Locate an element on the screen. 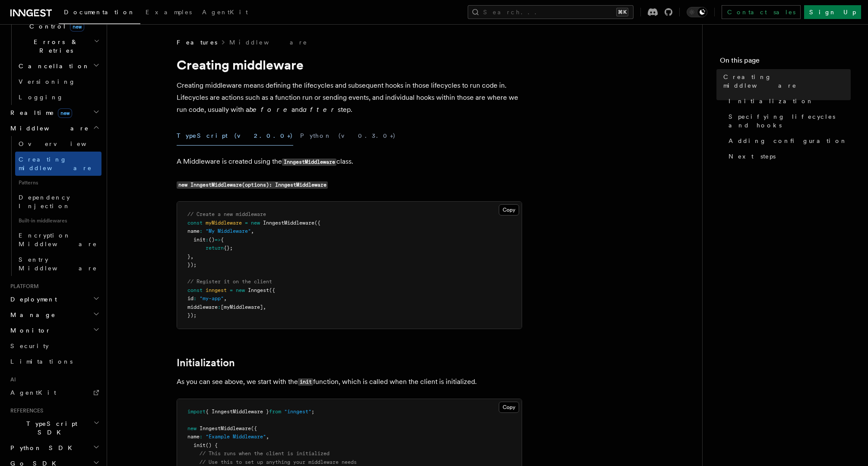  a: Overview is located at coordinates (58, 144).